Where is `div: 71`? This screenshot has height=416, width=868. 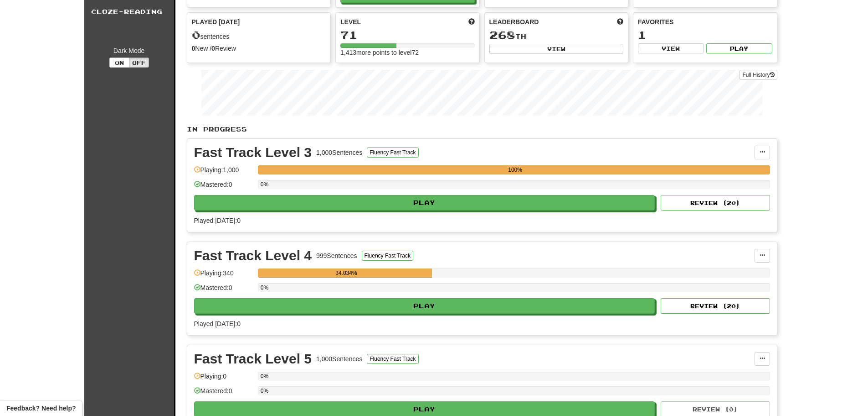
div: 71 is located at coordinates (408, 35).